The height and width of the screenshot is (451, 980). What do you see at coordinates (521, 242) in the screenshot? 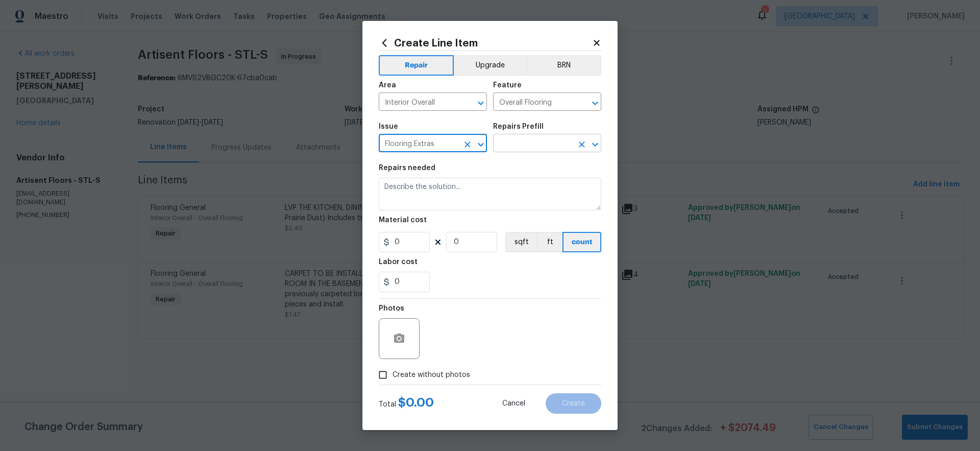
I see `button: sqft` at bounding box center [521, 242].